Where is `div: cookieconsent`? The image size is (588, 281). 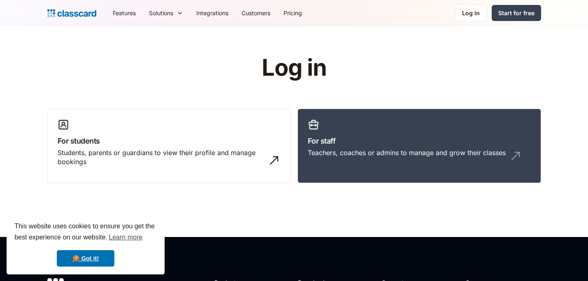 div: cookieconsent is located at coordinates (86, 244).